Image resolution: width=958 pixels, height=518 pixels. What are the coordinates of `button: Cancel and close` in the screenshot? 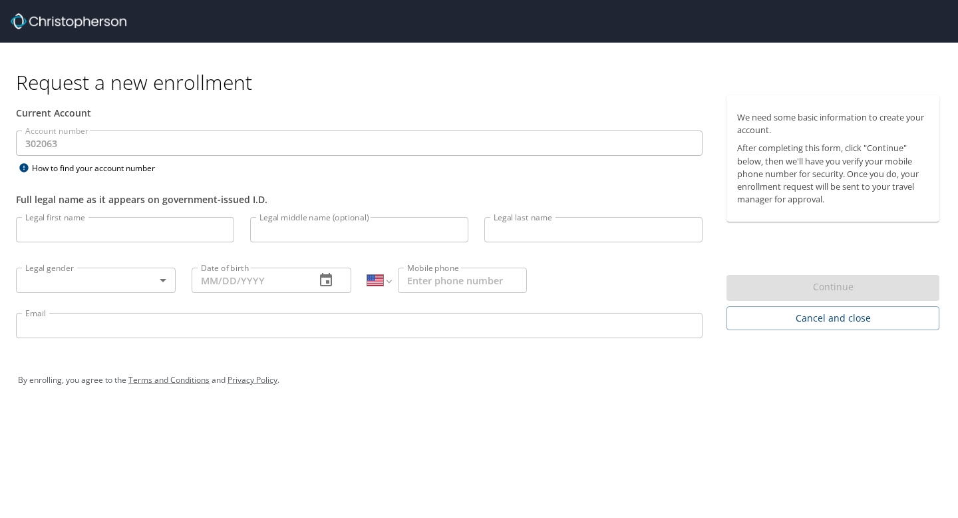 It's located at (833, 318).